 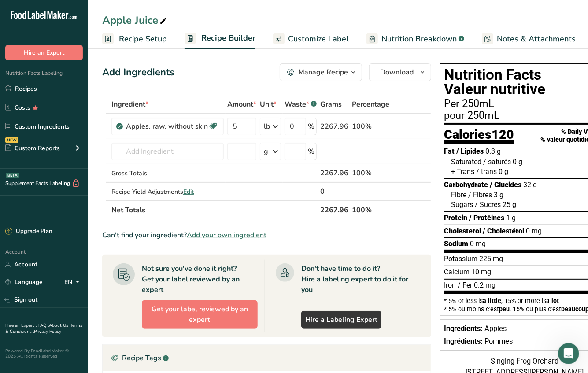 I want to click on div: lb, so click(x=267, y=127).